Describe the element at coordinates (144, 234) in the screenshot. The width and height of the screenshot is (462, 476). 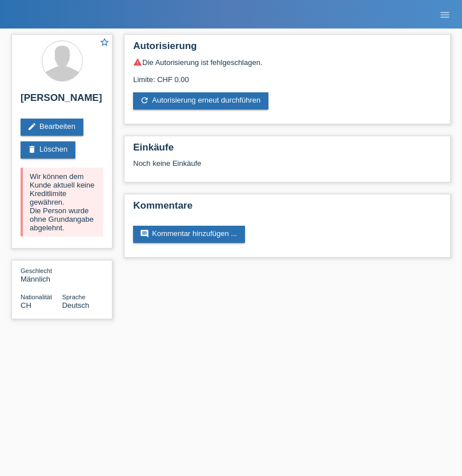
I see `i: comment` at that location.